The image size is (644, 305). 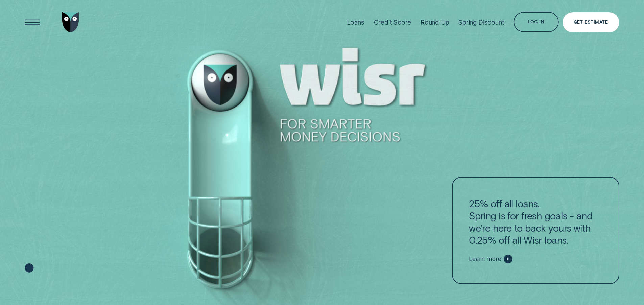 I want to click on span: Learn more, so click(x=485, y=259).